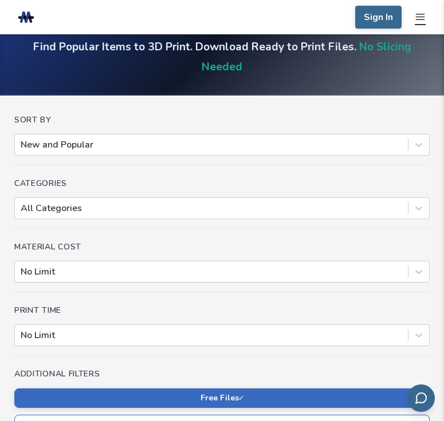 This screenshot has width=444, height=421. What do you see at coordinates (378, 17) in the screenshot?
I see `button: Sign In` at bounding box center [378, 17].